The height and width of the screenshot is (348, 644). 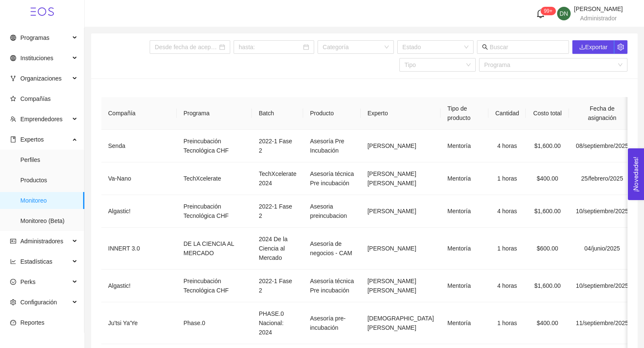 What do you see at coordinates (593, 47) in the screenshot?
I see `span: Exportar` at bounding box center [593, 47].